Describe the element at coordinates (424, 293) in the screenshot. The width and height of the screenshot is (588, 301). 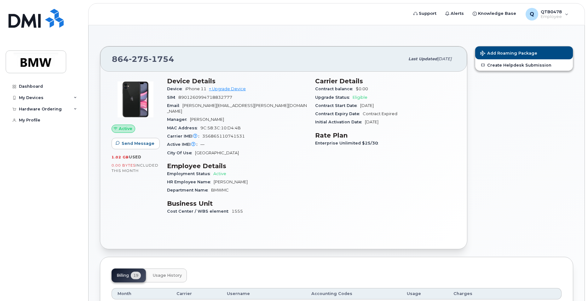
I see `th: Usage` at that location.